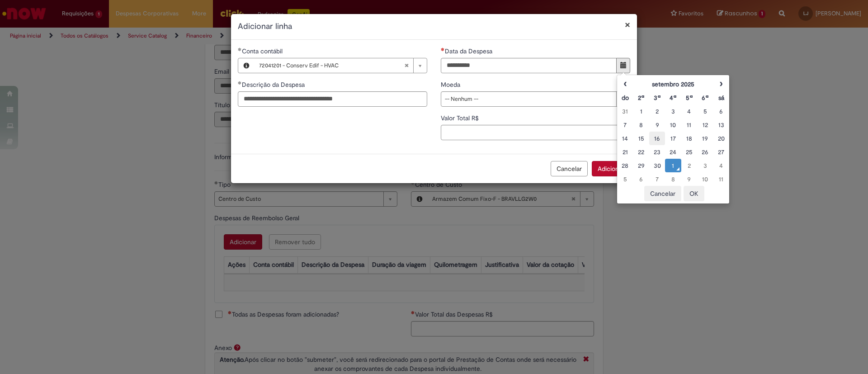 This screenshot has height=374, width=868. I want to click on button: Conta contábil, Visualizar este registro 72041201 - Conserv Edif - HVAC, so click(246, 65).